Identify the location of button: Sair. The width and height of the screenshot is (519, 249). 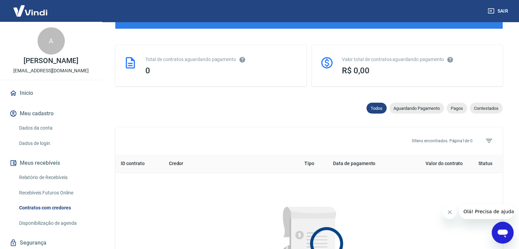
(498, 11).